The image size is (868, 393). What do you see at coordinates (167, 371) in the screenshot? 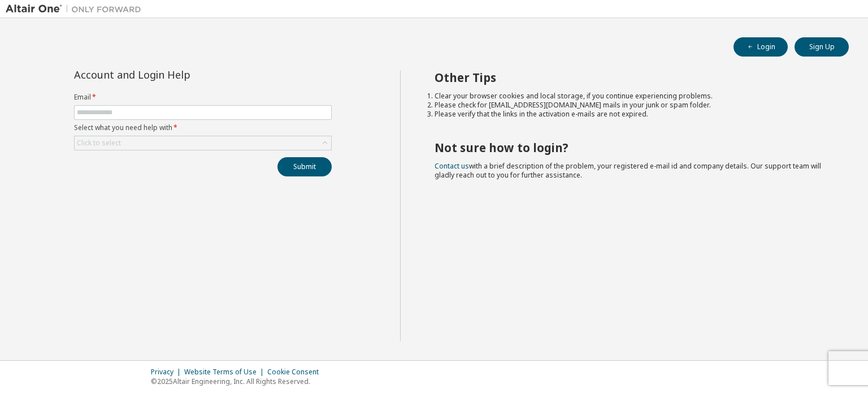
I see `div: Privacy` at bounding box center [167, 371].